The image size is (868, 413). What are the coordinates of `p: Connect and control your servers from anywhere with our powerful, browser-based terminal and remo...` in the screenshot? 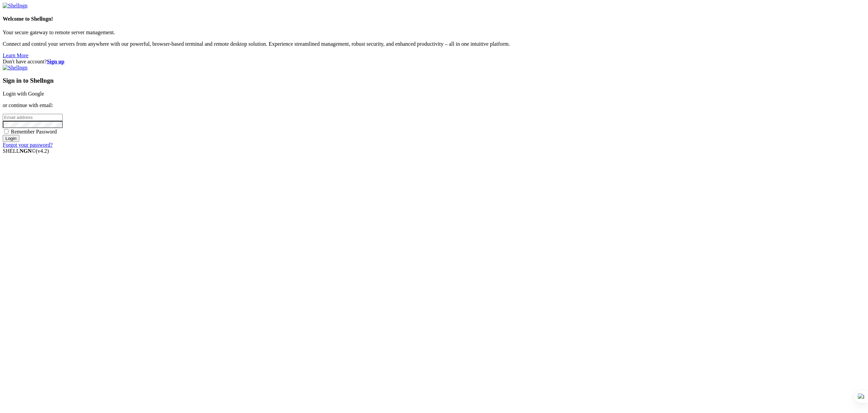 It's located at (434, 44).